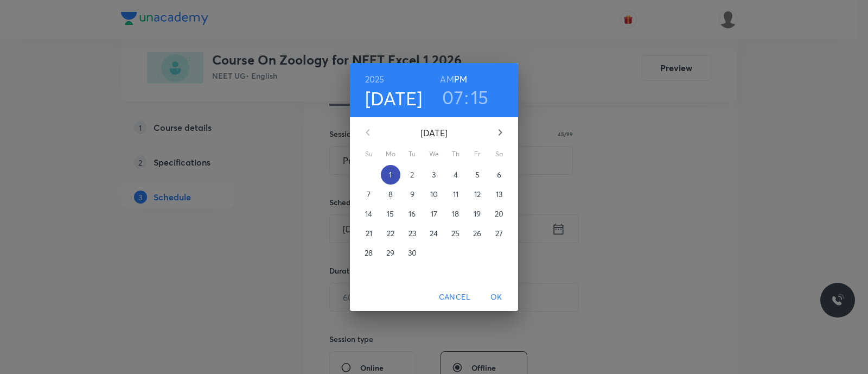 The image size is (868, 374). I want to click on p: 2, so click(412, 175).